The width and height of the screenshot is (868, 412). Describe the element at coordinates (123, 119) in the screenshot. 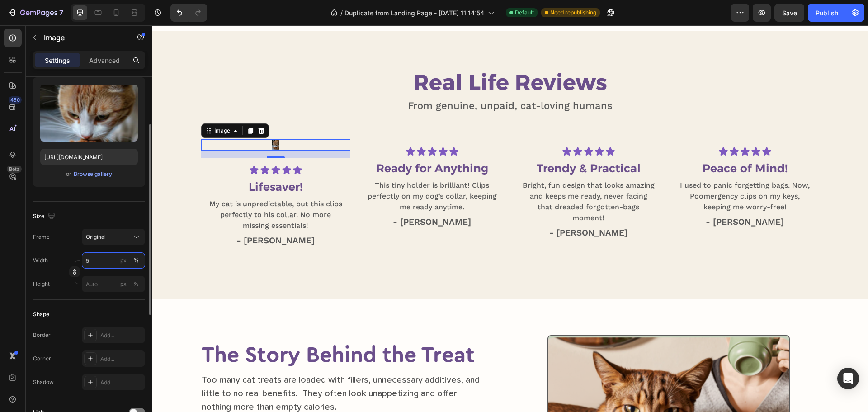

I see `img: gempages_559427992946737989-c042a076-8969-4b0a-bea8-79c4aa32feac.jpg` at that location.